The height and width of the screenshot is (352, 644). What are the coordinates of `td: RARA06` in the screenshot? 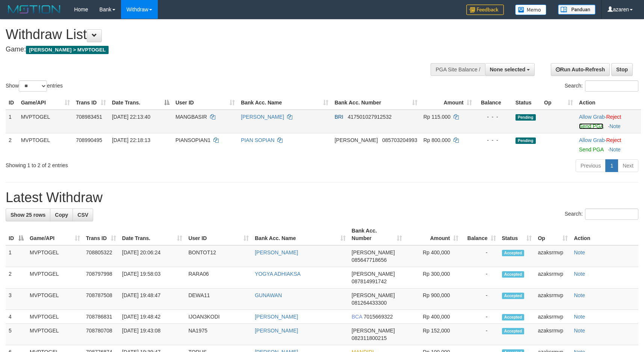 It's located at (218, 277).